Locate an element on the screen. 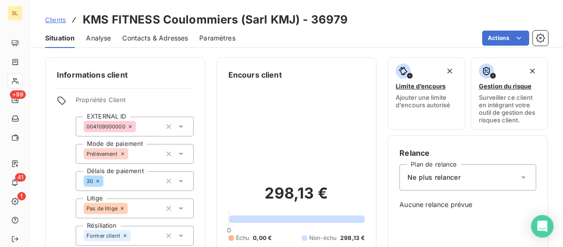  span: 1 is located at coordinates (22, 196).